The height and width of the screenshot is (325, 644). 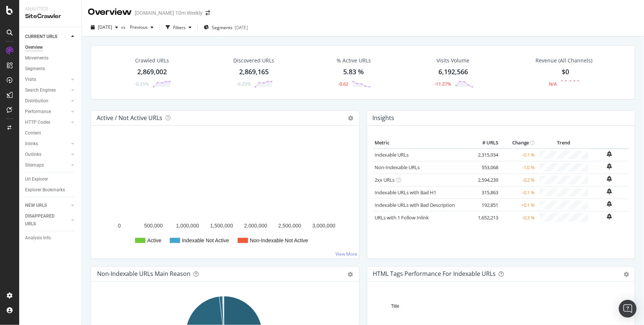 What do you see at coordinates (518, 180) in the screenshot?
I see `td: -0.2 %` at bounding box center [518, 180].